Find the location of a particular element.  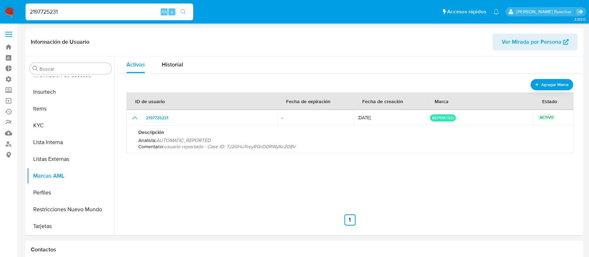

button: Buscar is located at coordinates (35, 68).